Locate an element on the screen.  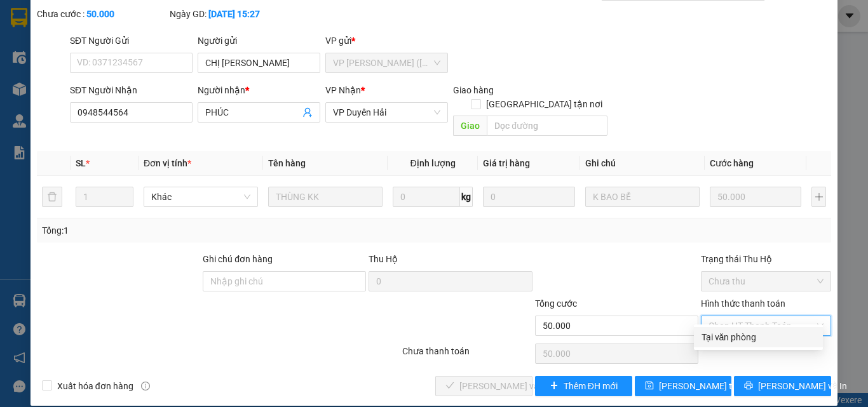
div: VP gửi is located at coordinates (387, 41).